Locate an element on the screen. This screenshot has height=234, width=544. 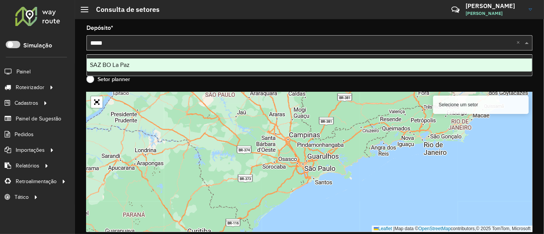
span: SAZ BO La Paz is located at coordinates (110, 65).